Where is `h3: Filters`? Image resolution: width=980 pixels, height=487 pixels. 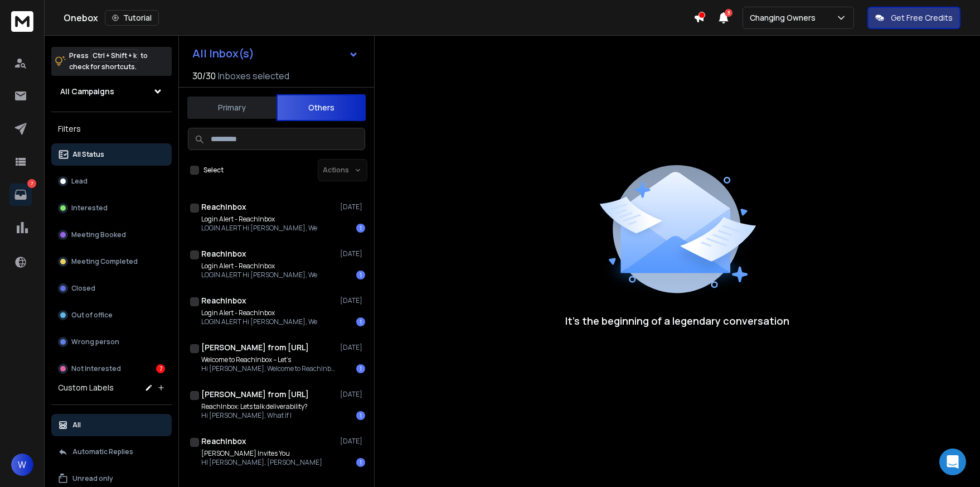
h3: Filters is located at coordinates (111, 129).